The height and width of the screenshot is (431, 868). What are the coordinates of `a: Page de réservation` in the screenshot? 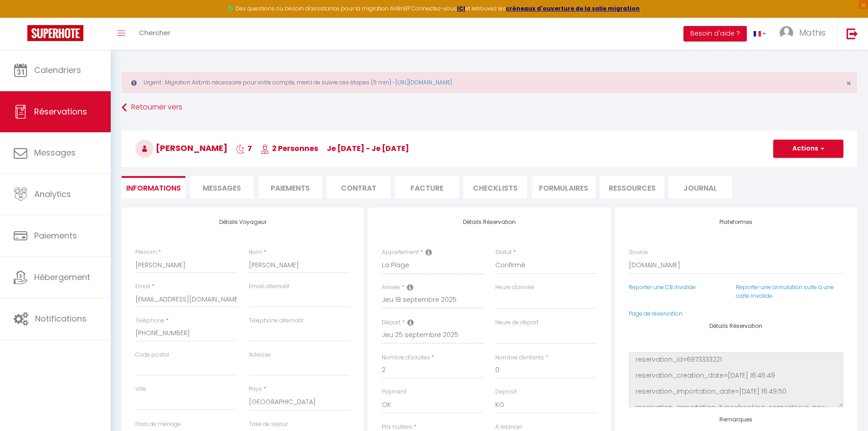 It's located at (656, 313).